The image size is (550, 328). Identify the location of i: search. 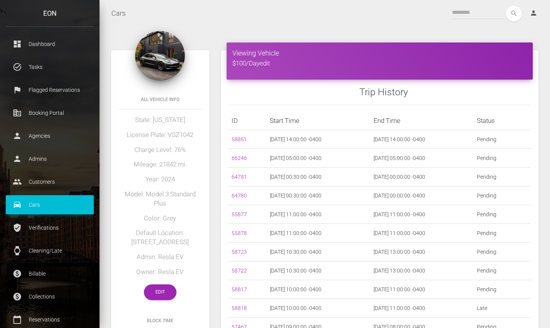
(513, 13).